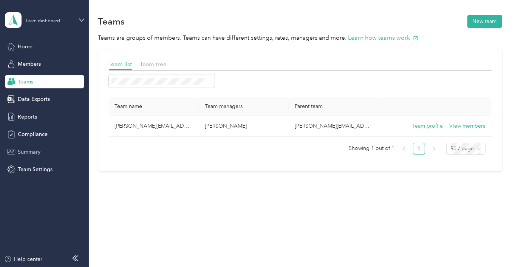  Describe the element at coordinates (383, 38) in the screenshot. I see `button: Learn how teams work` at that location.